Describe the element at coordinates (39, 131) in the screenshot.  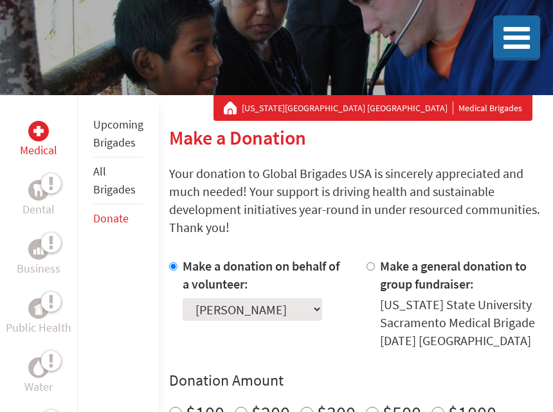
I see `div: Medical` at that location.